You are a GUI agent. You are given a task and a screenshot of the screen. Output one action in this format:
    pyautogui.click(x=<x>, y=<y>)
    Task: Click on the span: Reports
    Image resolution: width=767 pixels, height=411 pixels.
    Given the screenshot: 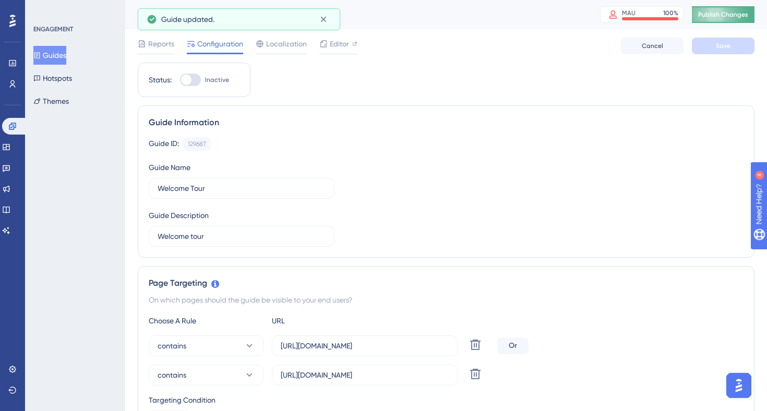 What is the action you would take?
    pyautogui.click(x=161, y=44)
    